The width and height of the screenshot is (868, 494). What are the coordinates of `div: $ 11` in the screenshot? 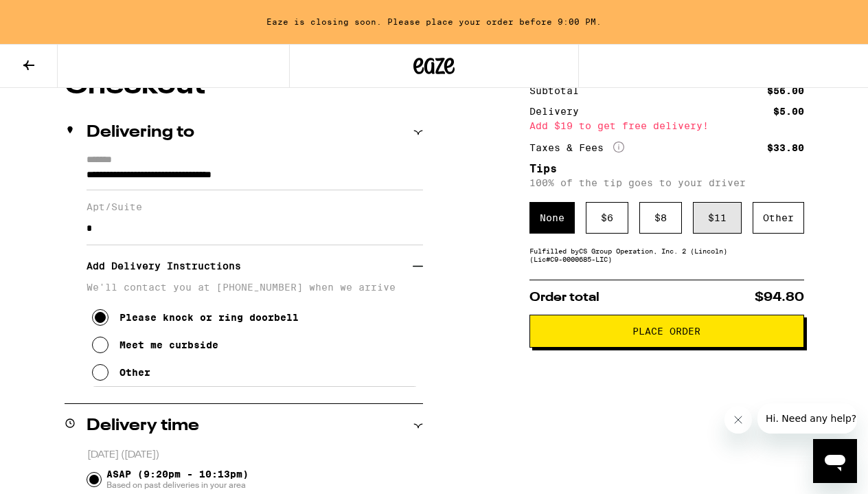 It's located at (717, 218).